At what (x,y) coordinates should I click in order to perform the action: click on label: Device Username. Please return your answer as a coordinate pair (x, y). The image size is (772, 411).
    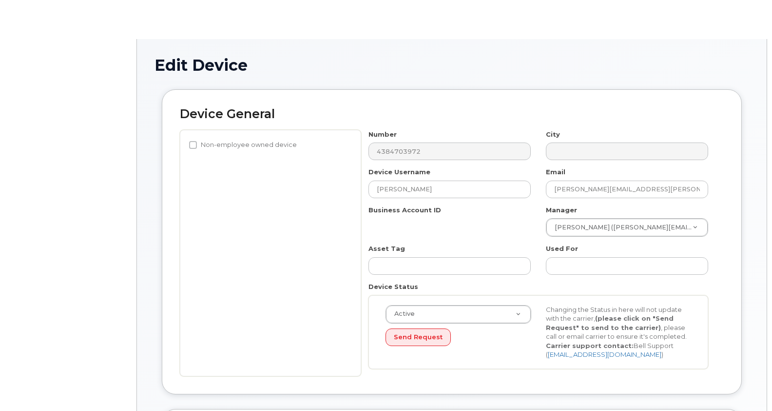
    Looking at the image, I should click on (399, 172).